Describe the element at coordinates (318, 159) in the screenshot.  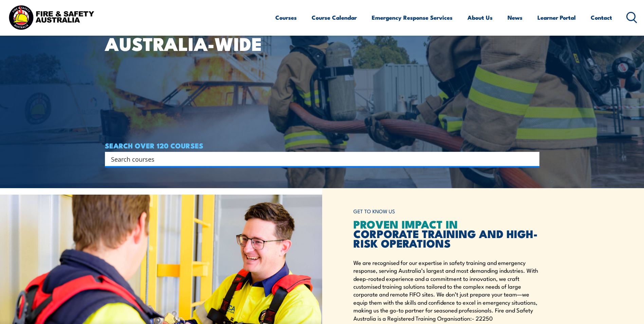
I see `input: Search input` at that location.